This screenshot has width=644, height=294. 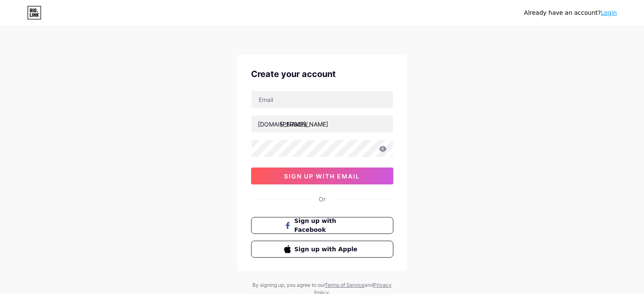 What do you see at coordinates (322, 198) in the screenshot?
I see `div: Or` at bounding box center [322, 198].